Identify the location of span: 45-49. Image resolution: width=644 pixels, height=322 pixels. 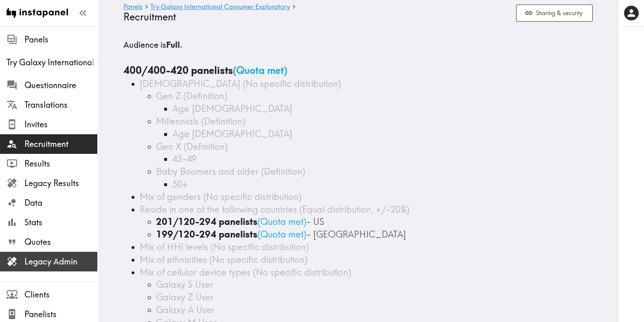
(184, 158).